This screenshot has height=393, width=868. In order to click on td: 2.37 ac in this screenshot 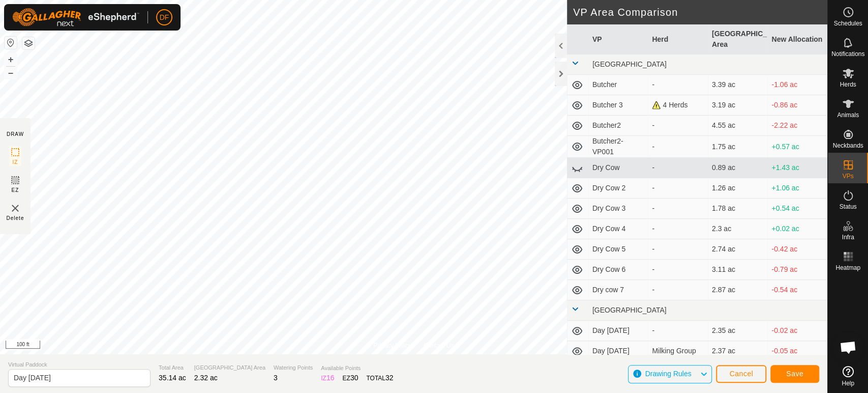, I will do `click(738, 351)`.